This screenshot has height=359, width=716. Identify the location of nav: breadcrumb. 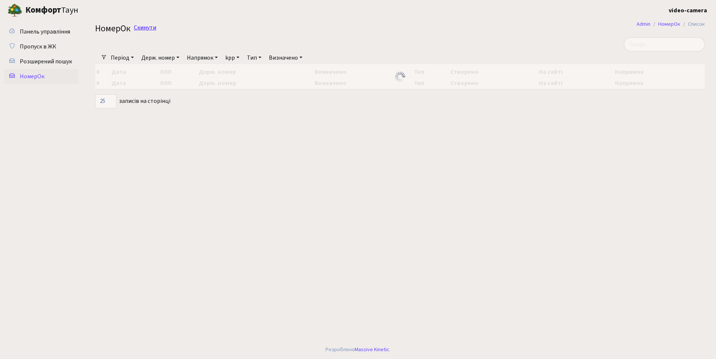
(670, 24).